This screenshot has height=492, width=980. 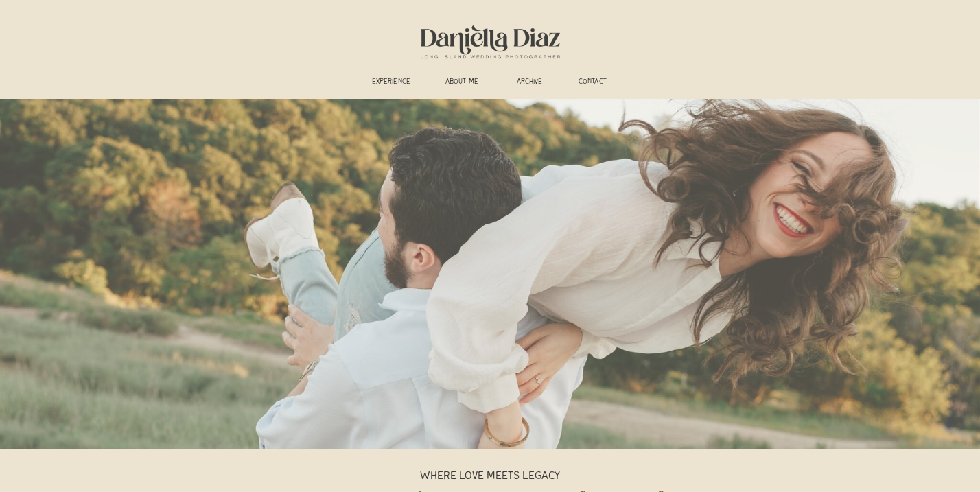 What do you see at coordinates (530, 83) in the screenshot?
I see `h3: ARCHIVE` at bounding box center [530, 83].